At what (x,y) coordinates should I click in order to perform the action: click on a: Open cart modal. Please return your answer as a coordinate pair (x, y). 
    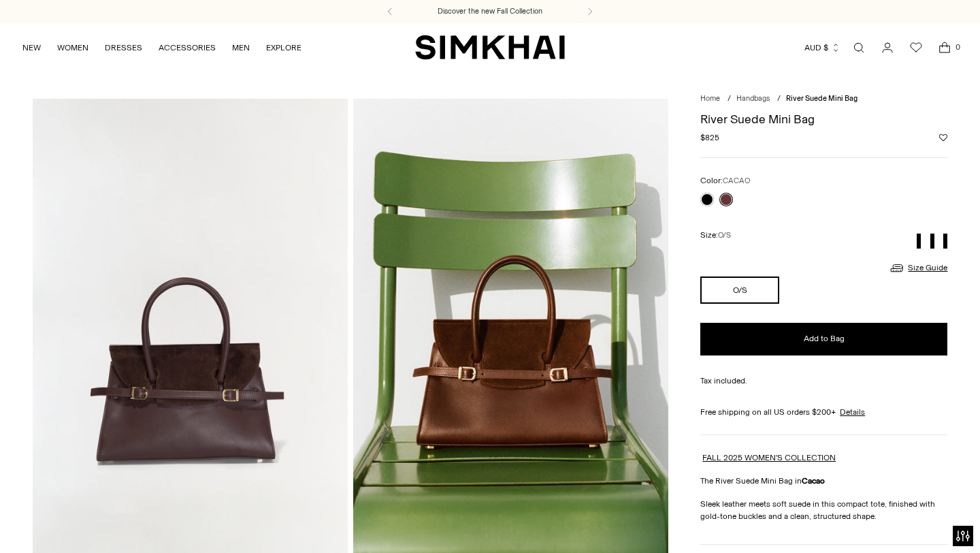
    Looking at the image, I should click on (945, 48).